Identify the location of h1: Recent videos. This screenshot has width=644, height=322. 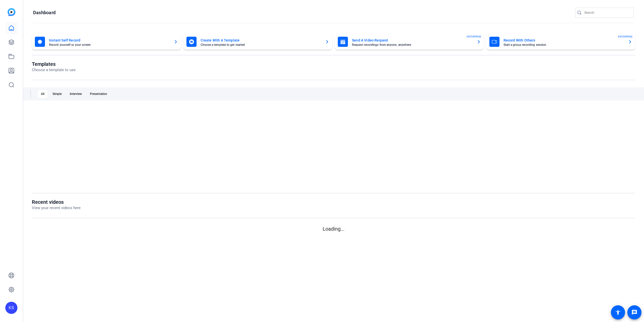
(56, 202).